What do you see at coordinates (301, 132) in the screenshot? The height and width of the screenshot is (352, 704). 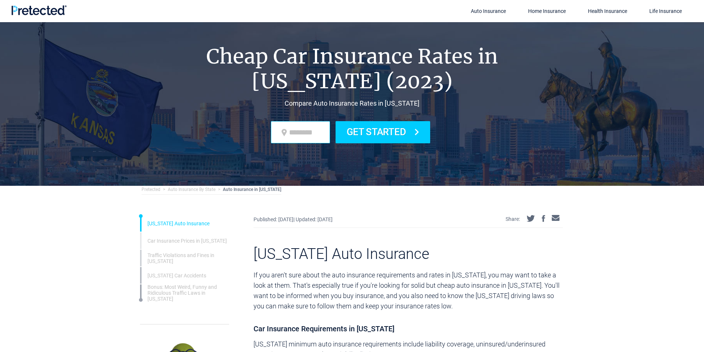 I see `input: zip code` at bounding box center [301, 132].